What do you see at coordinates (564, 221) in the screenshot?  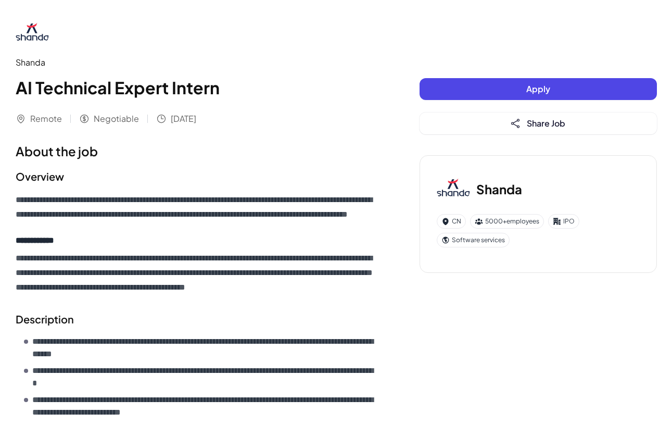 I see `div: IPO` at bounding box center [564, 221].